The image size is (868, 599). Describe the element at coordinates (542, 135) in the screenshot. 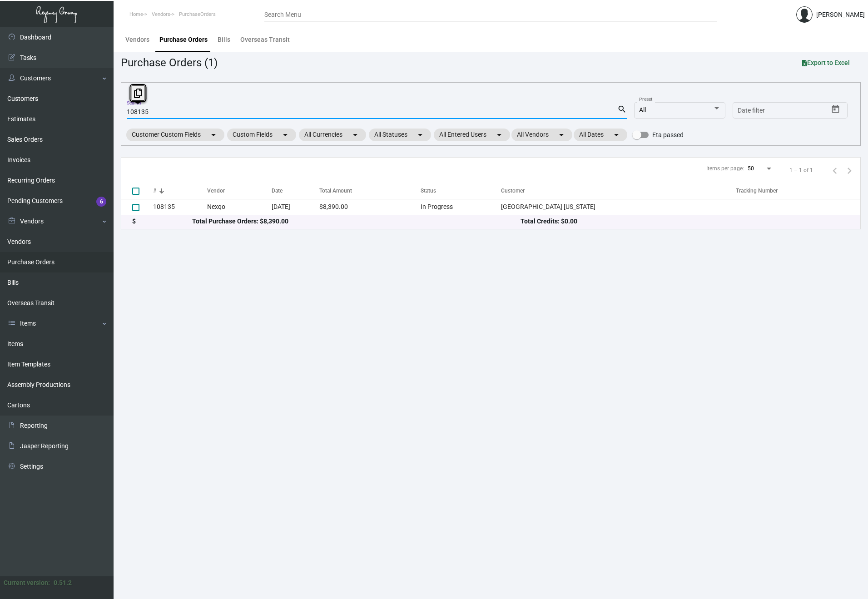

I see `mat-chip: All Vendors` at that location.